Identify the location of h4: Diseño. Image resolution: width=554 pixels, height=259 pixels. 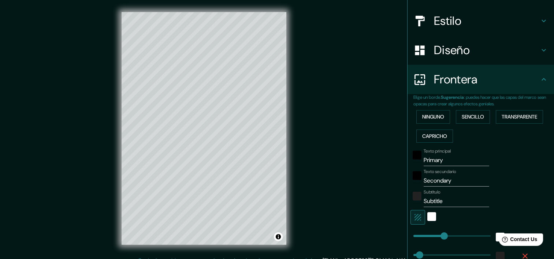
(486, 50).